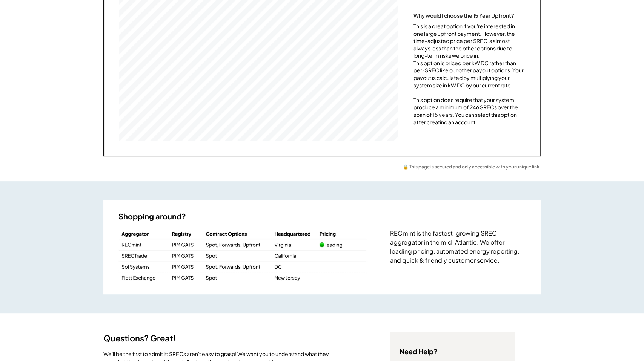 The height and width of the screenshot is (361, 644). Describe the element at coordinates (472, 167) in the screenshot. I see `h2: 🔒 This page is secured and only accessible with your unique link.` at that location.